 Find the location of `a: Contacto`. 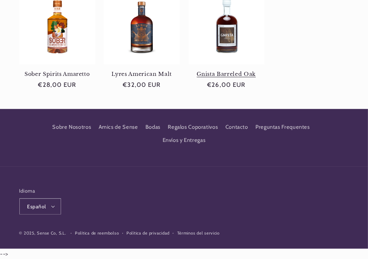

a: Contacto is located at coordinates (237, 127).